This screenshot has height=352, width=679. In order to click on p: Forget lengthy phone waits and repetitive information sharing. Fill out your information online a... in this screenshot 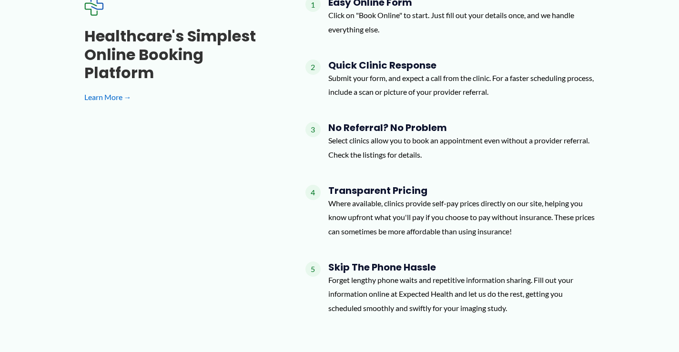, I will do `click(462, 294)`.